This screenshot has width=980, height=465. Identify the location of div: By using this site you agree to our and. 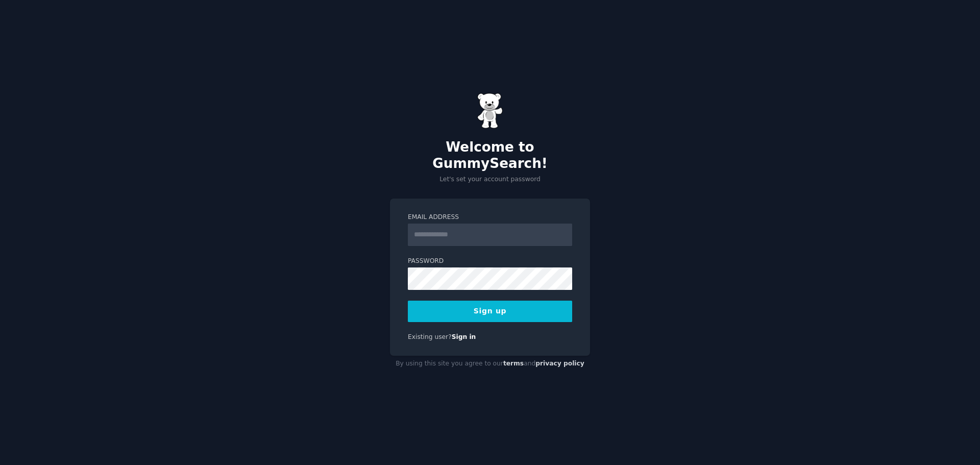
(490, 364).